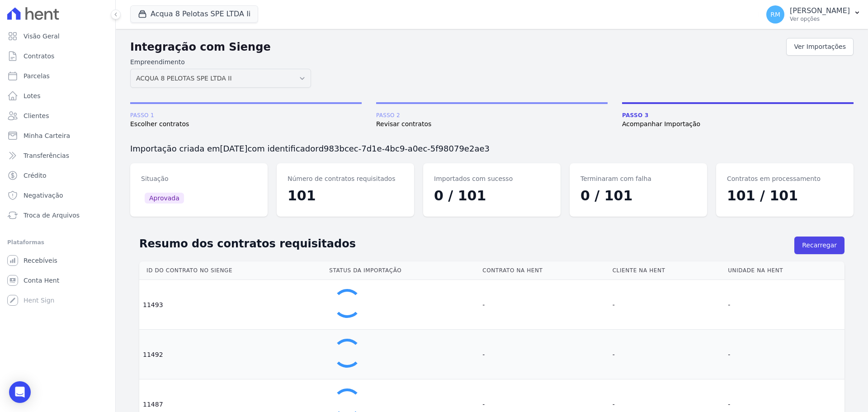  Describe the element at coordinates (345, 195) in the screenshot. I see `dd: 101` at that location.